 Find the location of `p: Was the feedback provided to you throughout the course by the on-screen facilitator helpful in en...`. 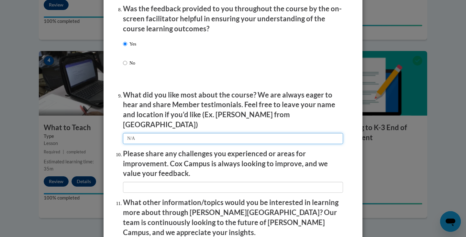

p: Was the feedback provided to you throughout the course by the on-screen facilitator helpful in en... is located at coordinates (233, 19).